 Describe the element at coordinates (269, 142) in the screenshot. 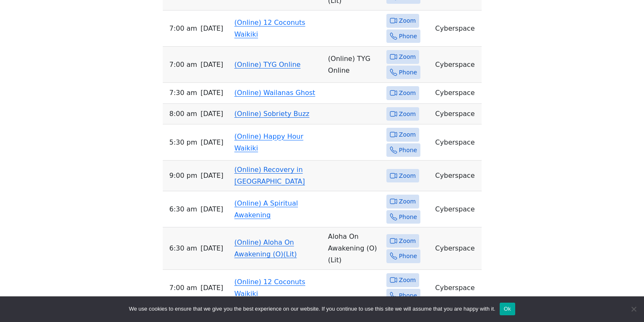

I see `a: (Online) Happy Hour Waikiki` at that location.